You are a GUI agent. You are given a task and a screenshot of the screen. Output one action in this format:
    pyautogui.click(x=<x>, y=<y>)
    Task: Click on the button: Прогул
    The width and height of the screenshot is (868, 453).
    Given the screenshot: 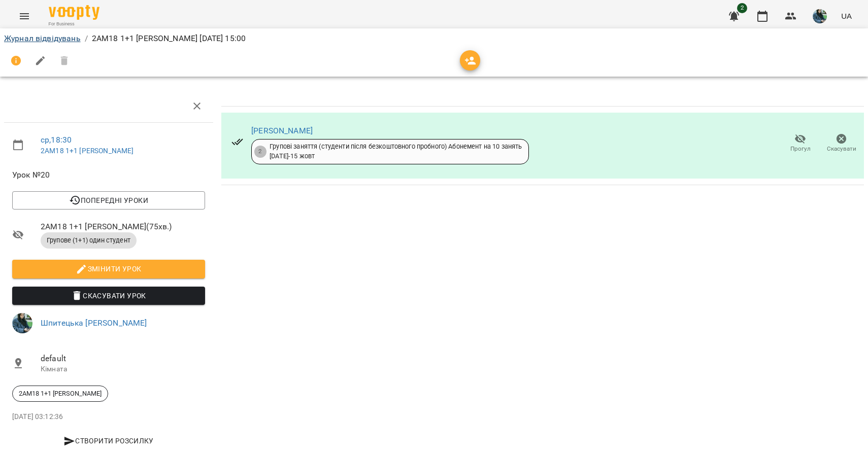 What is the action you would take?
    pyautogui.click(x=800, y=143)
    